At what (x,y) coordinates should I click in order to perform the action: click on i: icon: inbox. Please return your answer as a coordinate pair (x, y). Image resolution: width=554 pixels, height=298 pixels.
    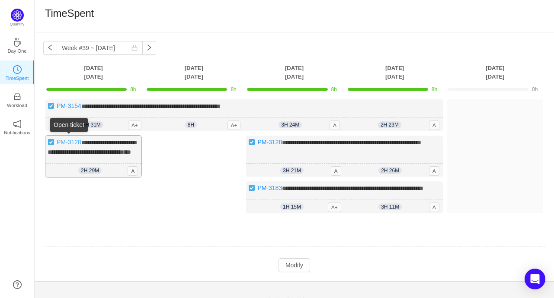
    Looking at the image, I should click on (17, 97).